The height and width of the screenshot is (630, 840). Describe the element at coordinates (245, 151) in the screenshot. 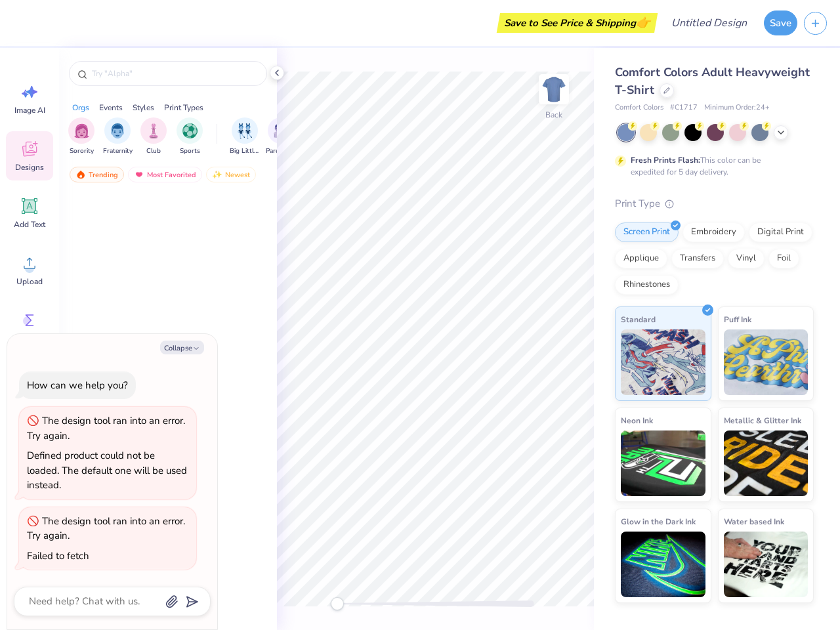

I see `span: Big Little Reveal` at that location.